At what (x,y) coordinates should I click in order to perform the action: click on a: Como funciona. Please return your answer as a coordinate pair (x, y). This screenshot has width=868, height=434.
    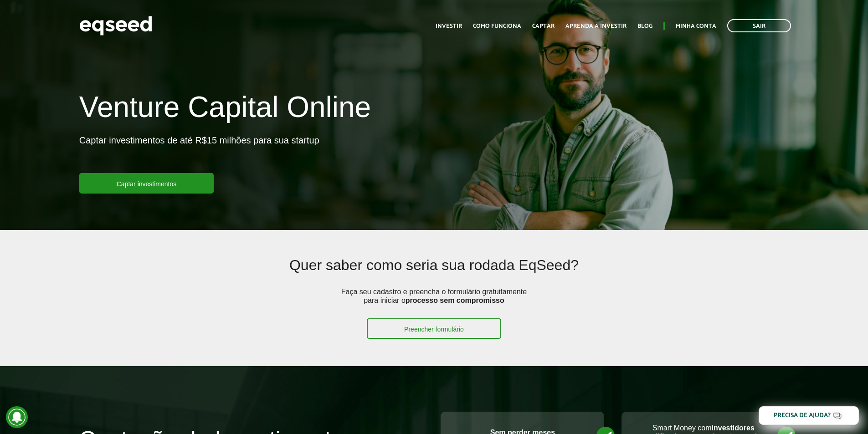
    Looking at the image, I should click on (497, 26).